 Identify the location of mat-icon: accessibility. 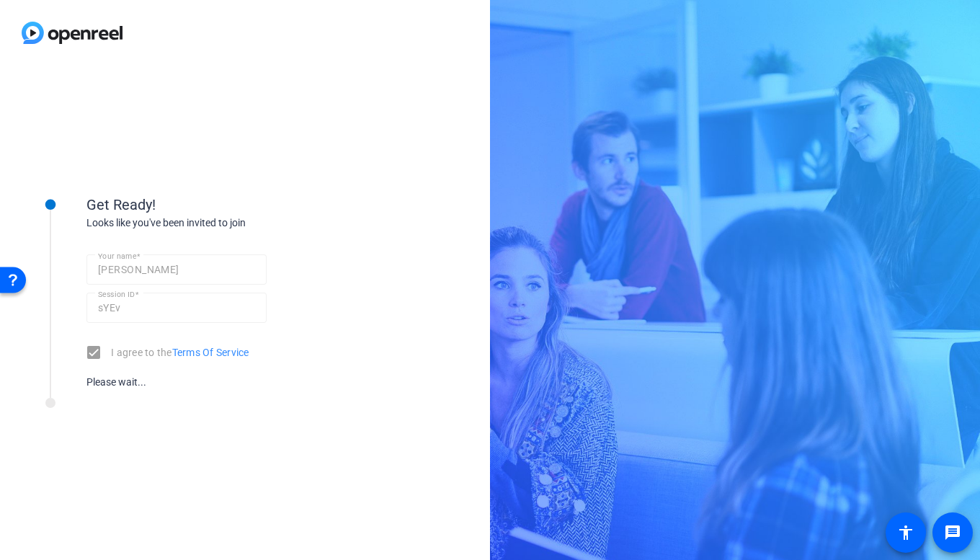
(905, 533).